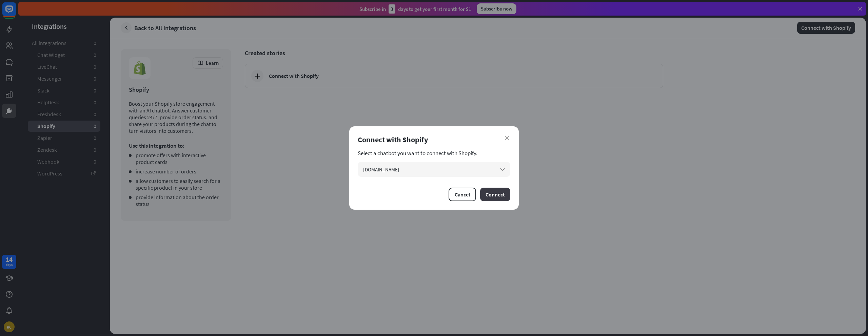  Describe the element at coordinates (434, 140) in the screenshot. I see `div: Connect with Shopify` at that location.